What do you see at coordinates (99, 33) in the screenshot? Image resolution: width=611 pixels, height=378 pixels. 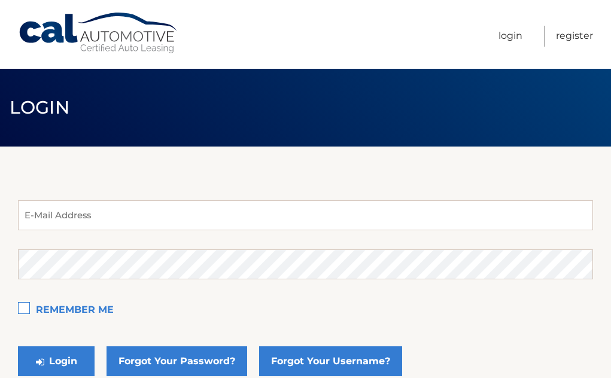 I see `a: Cal Automotive` at bounding box center [99, 33].